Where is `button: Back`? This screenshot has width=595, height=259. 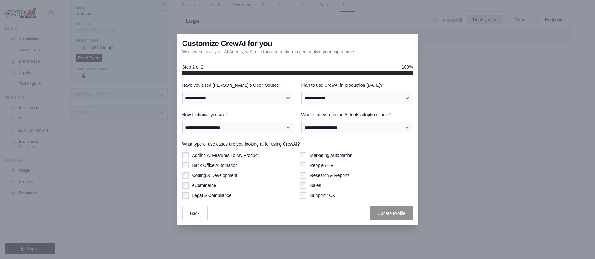 button: Back is located at coordinates (195, 214).